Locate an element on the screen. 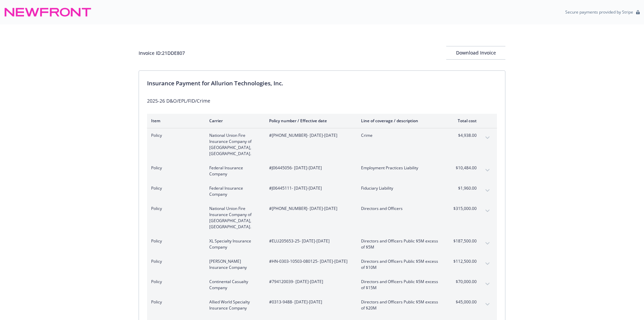 This screenshot has height=320, width=644. span: $10,484.00 is located at coordinates (464, 168).